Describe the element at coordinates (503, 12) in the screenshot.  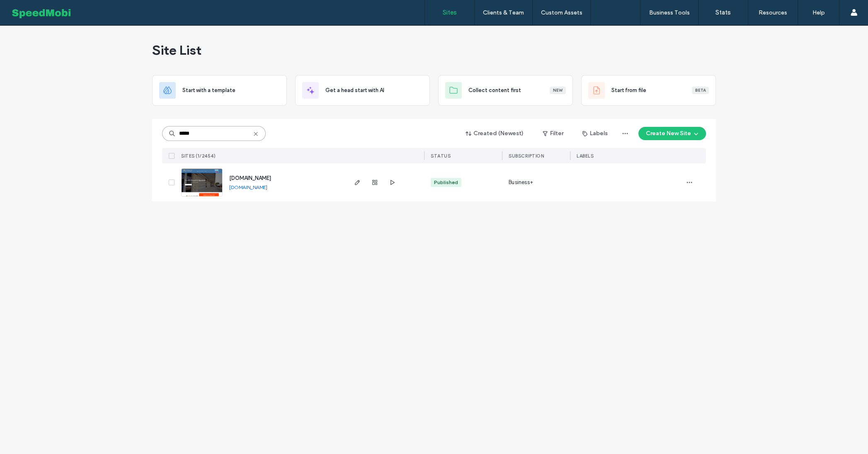
I see `label: Clients & Team` at that location.